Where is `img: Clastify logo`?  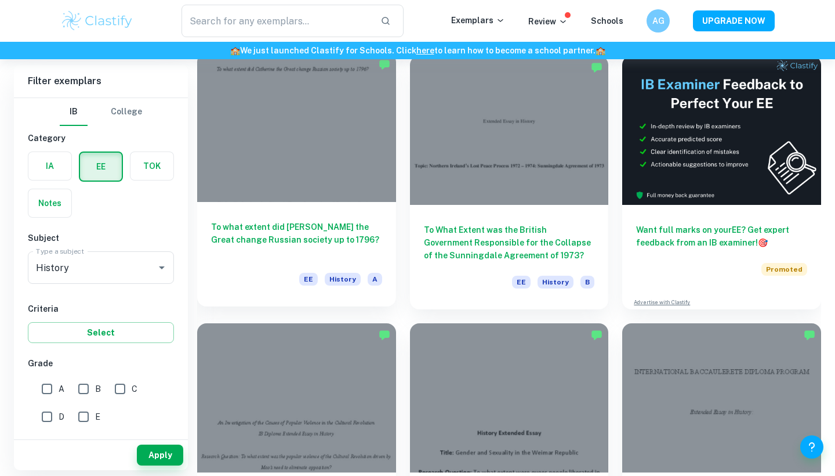
img: Clastify logo is located at coordinates (97, 21).